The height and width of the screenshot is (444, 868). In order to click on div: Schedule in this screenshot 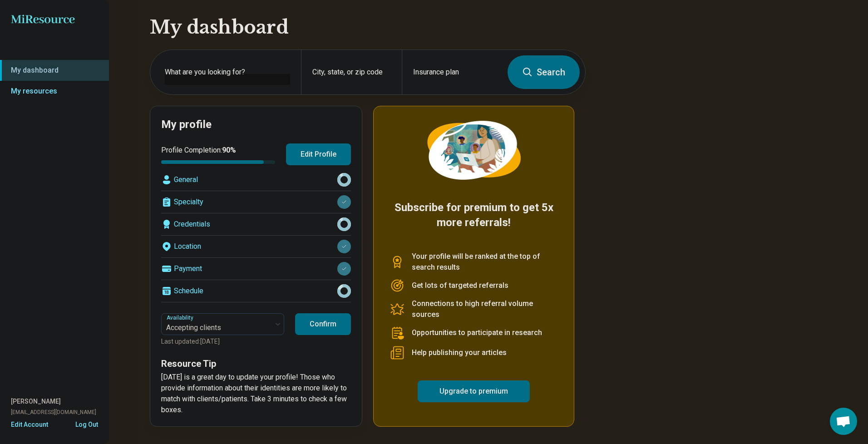, I will do `click(256, 292)`.